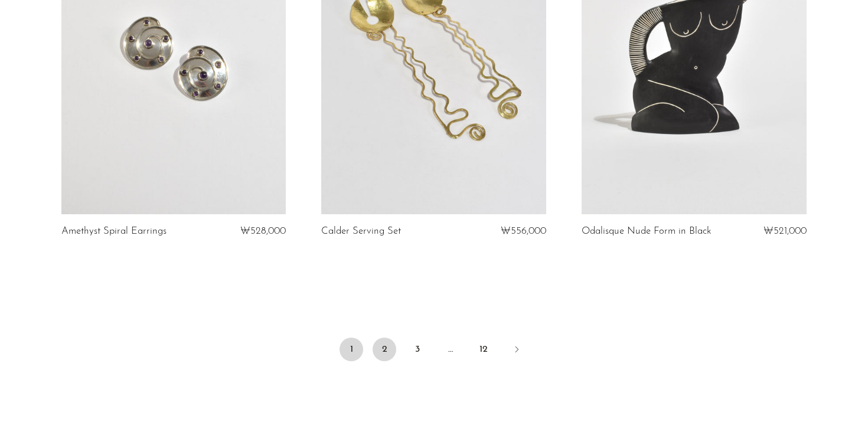  I want to click on span: ₩556,000, so click(523, 231).